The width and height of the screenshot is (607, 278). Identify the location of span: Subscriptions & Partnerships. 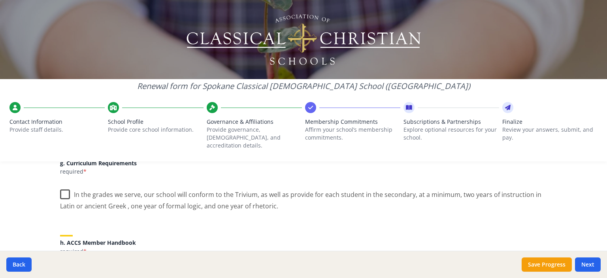
(451, 122).